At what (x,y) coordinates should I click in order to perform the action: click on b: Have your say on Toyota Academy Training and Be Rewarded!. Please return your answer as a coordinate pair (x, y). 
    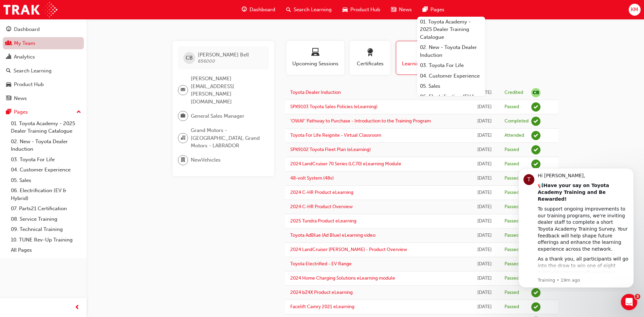
    Looking at the image, I should click on (65, 30).